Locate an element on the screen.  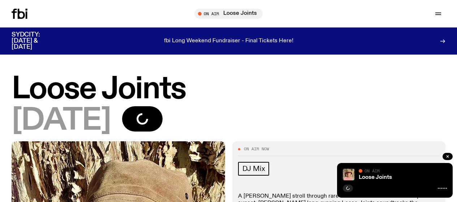
a: Loose Joints is located at coordinates (375, 177).